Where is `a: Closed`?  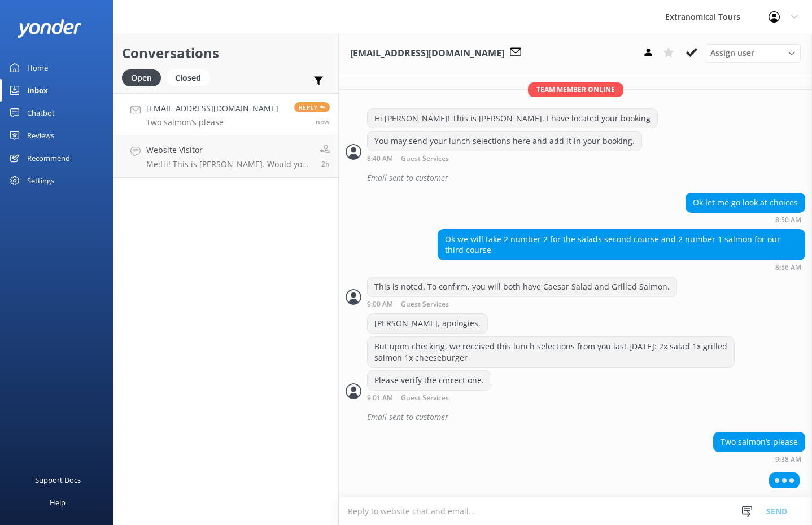
a: Closed is located at coordinates (191, 77).